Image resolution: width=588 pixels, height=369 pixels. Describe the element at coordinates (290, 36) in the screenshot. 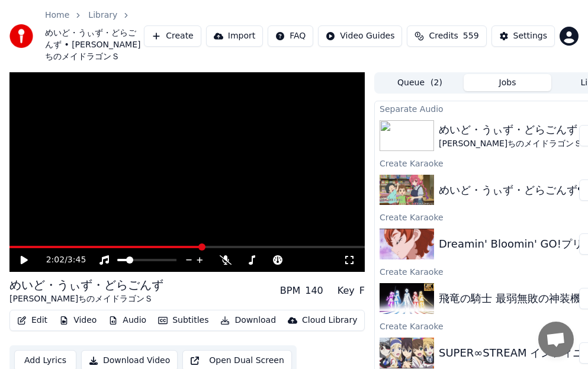

I see `button: FAQ` at that location.